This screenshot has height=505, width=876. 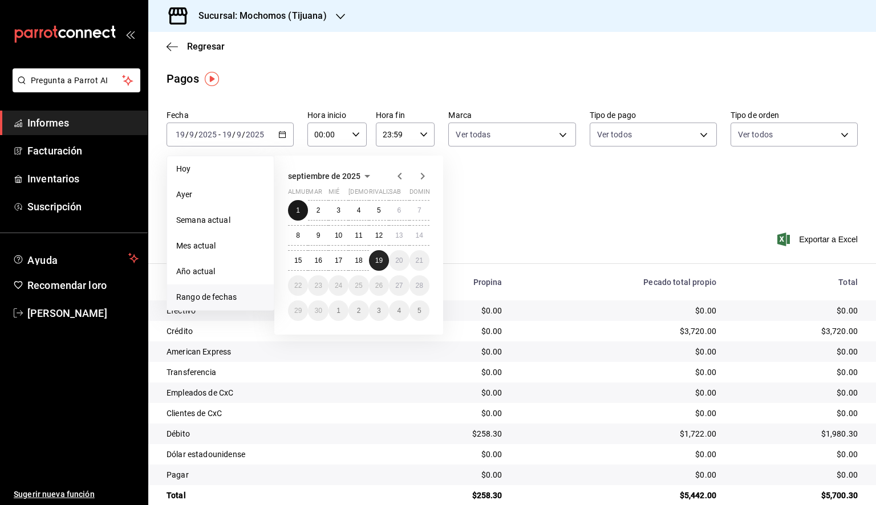 What do you see at coordinates (419, 261) in the screenshot?
I see `font: 21` at bounding box center [419, 261].